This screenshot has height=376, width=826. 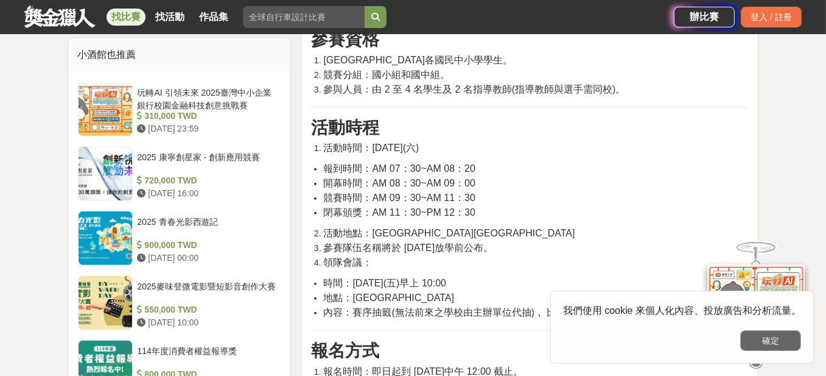 I want to click on div: 登入 / 註冊, so click(x=772, y=17).